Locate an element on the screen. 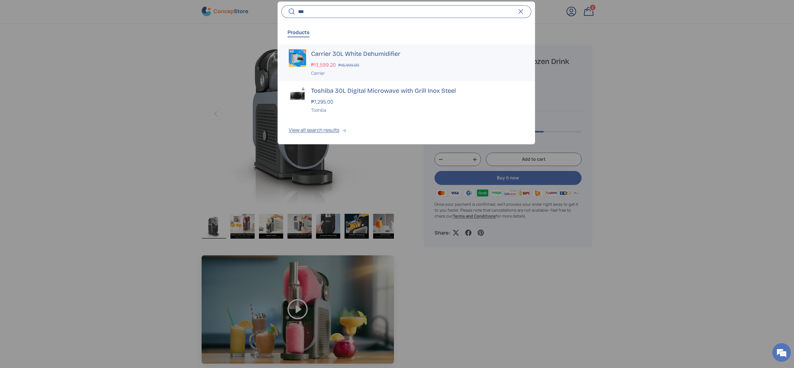 This screenshot has height=368, width=794. div: Toshiba is located at coordinates (417, 110).